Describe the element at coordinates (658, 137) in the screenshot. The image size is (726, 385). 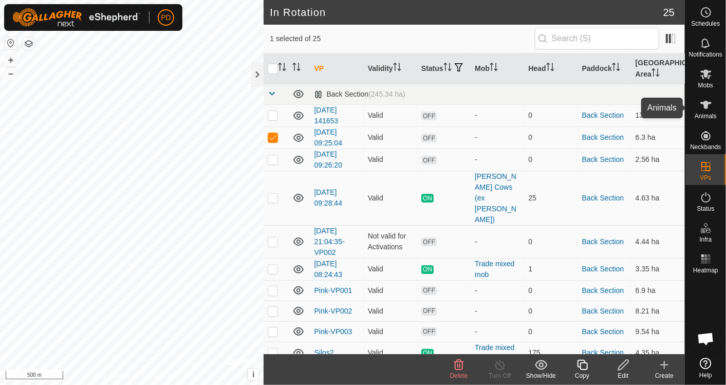
I see `td: 6.3 ha` at that location.